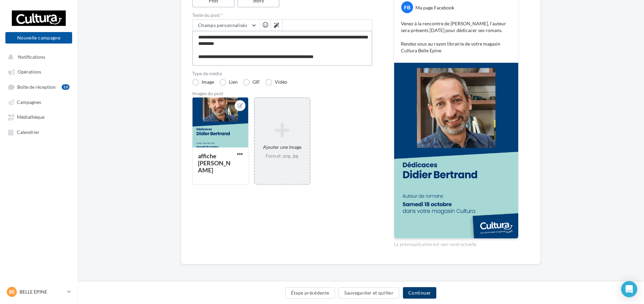  What do you see at coordinates (31, 117) in the screenshot?
I see `span: Médiathèque` at bounding box center [31, 117].